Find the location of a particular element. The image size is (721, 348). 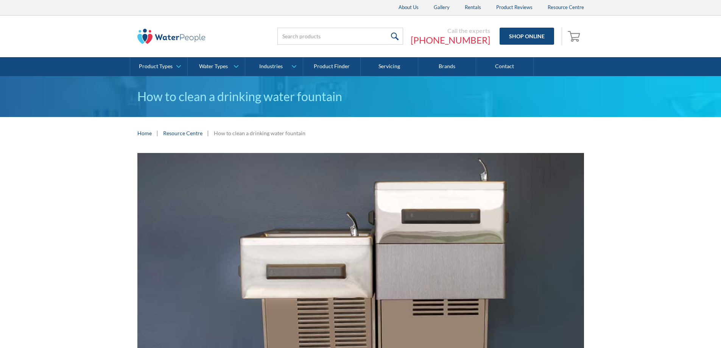

a: Water Types is located at coordinates (216, 67).